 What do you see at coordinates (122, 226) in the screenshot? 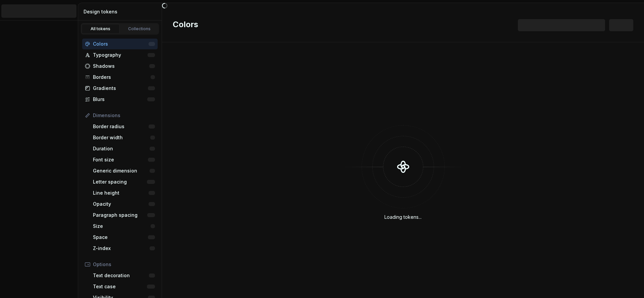
I see `div: Size` at bounding box center [122, 226].